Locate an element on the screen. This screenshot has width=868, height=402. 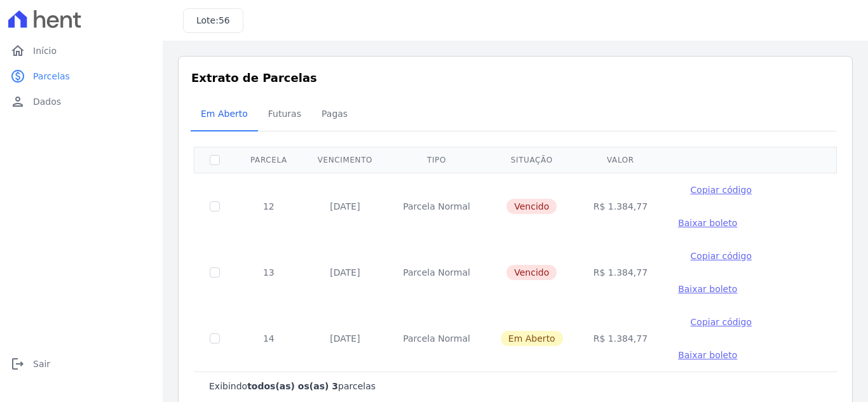
td: 12 is located at coordinates (269, 205).